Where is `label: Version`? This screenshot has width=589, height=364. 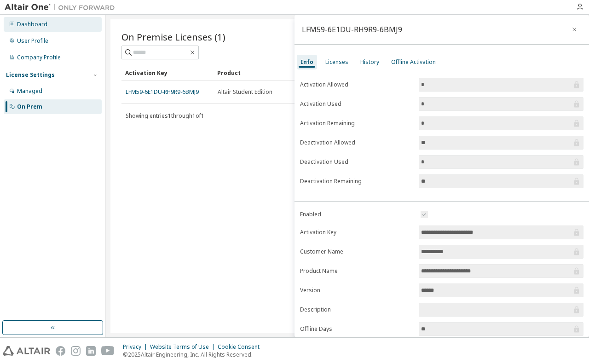 label: Version is located at coordinates (357, 290).